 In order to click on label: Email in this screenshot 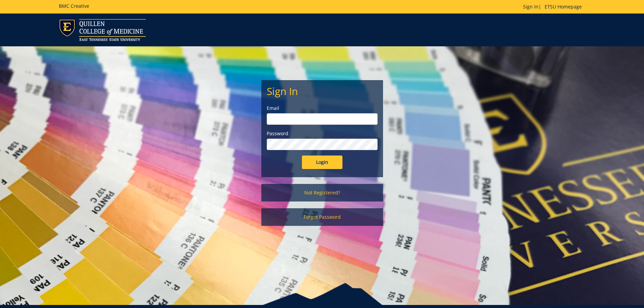, I will do `click(322, 108)`.